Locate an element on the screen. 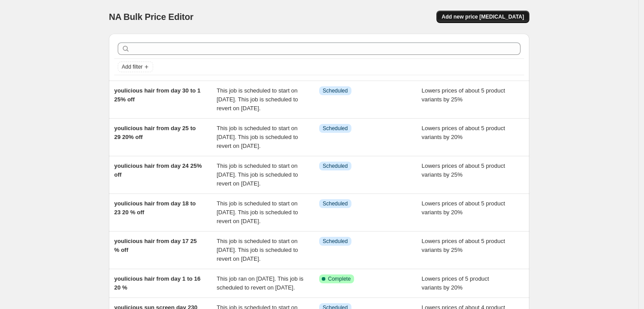 This screenshot has width=644, height=309. button: Add filter is located at coordinates (136, 66).